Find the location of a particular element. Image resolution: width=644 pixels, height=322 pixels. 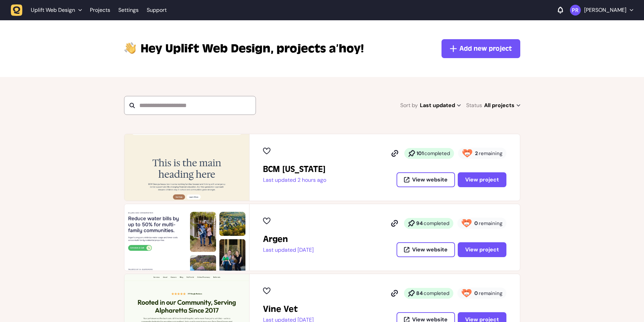

span: All projects is located at coordinates (502, 105).